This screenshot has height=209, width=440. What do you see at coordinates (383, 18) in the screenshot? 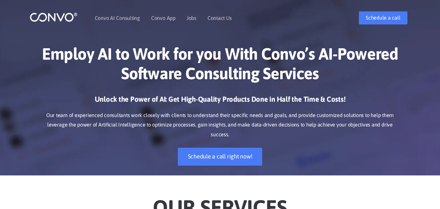
I see `a: Schedule a call` at bounding box center [383, 18].